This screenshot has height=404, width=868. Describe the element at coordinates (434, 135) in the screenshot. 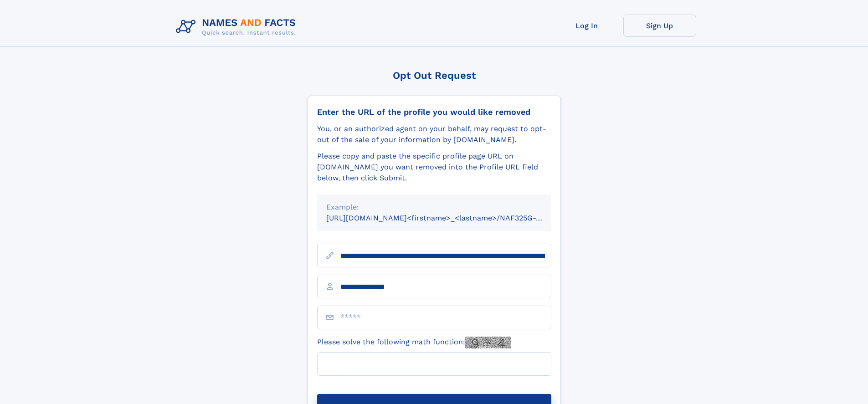

I see `div: You, or an authorized agent on your behalf, may request to opt-out of the sale of your informatio...` at that location.